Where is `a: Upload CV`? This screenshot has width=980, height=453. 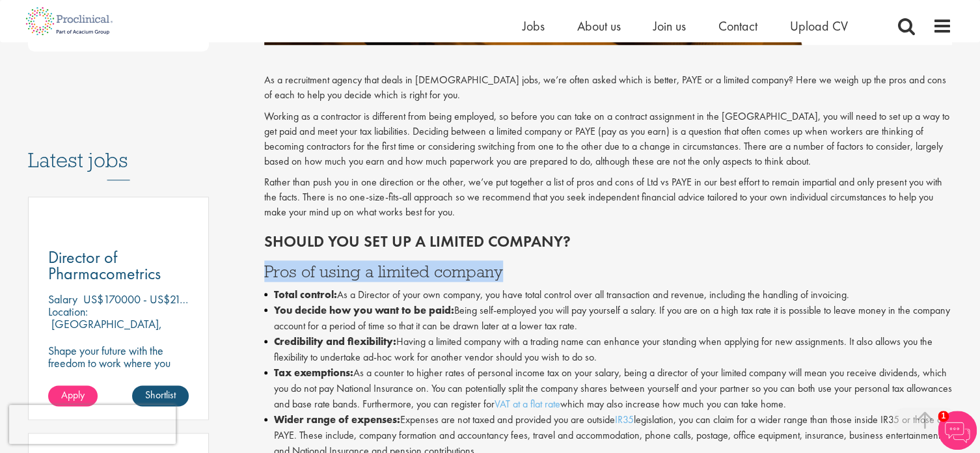
a: Upload CV is located at coordinates (819, 26).